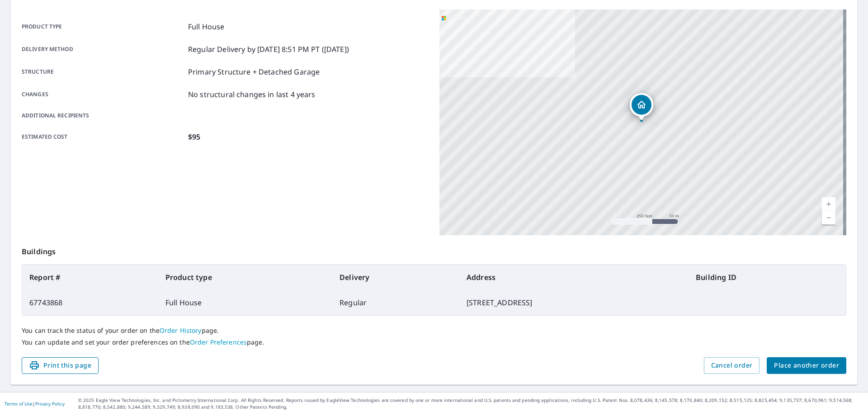 The image size is (868, 415). I want to click on span: Print this page, so click(60, 366).